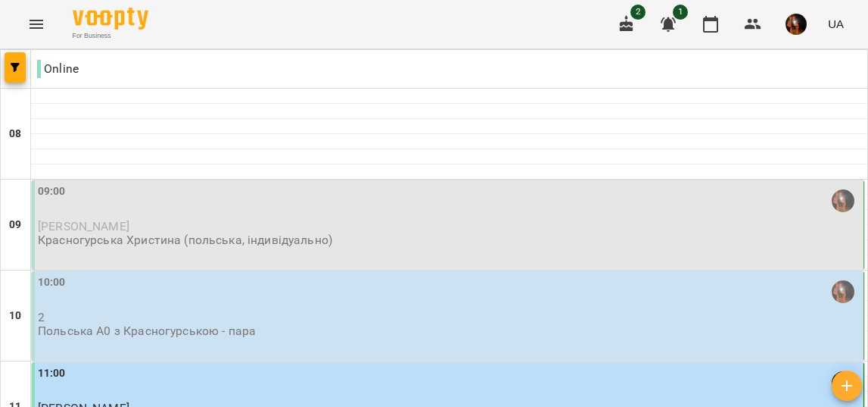 The image size is (868, 407). I want to click on label: 10:00, so click(52, 283).